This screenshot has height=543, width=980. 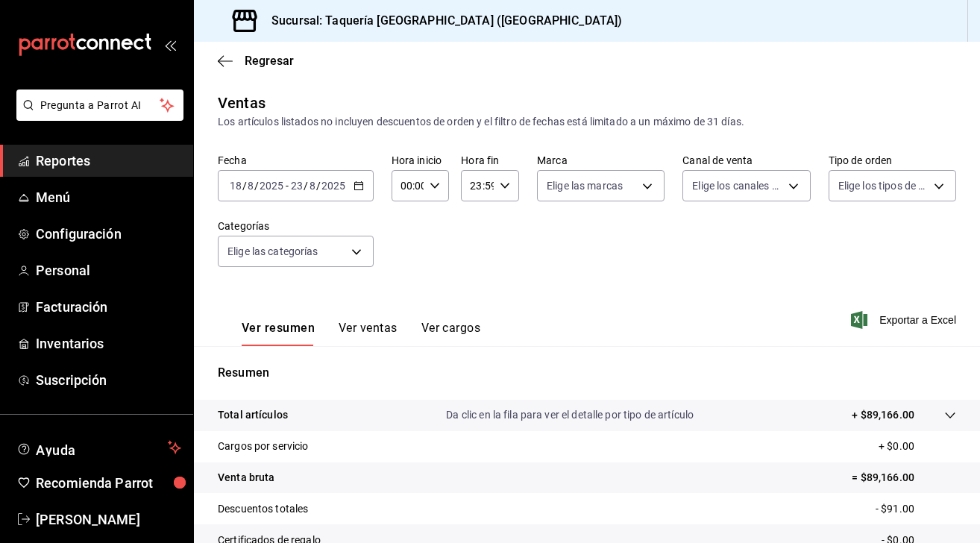 I want to click on p: Da clic en la fila para ver el detalle por tipo de artículo, so click(x=570, y=415).